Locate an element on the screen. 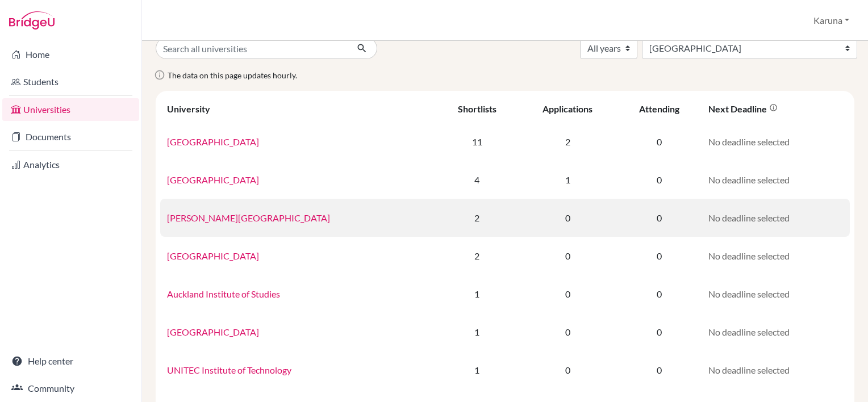 This screenshot has height=402, width=868. img: Bridge-U is located at coordinates (32, 20).